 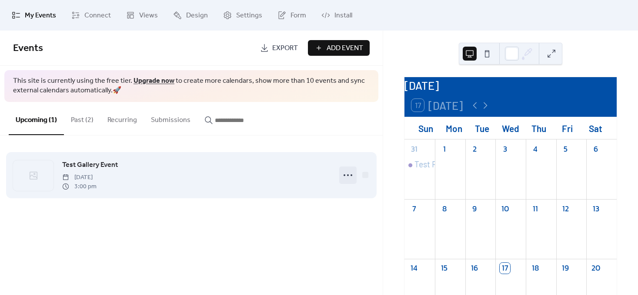 I want to click on span: This site is currently using the free tier. to create more calendars, show more than 10 events an..., so click(x=191, y=86).